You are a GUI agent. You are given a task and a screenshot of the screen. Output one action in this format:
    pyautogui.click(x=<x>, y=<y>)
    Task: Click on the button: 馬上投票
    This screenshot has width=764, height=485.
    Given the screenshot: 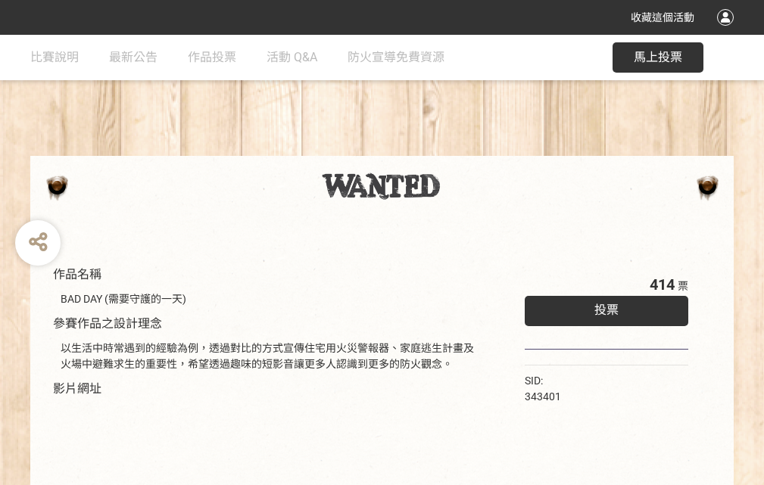 What is the action you would take?
    pyautogui.click(x=658, y=58)
    